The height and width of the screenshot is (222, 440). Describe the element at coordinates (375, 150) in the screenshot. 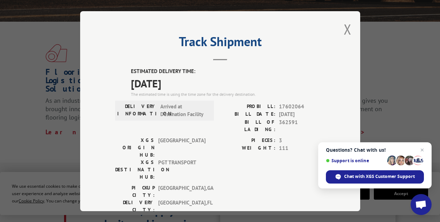

I see `span: Questions? Chat with us!` at that location.